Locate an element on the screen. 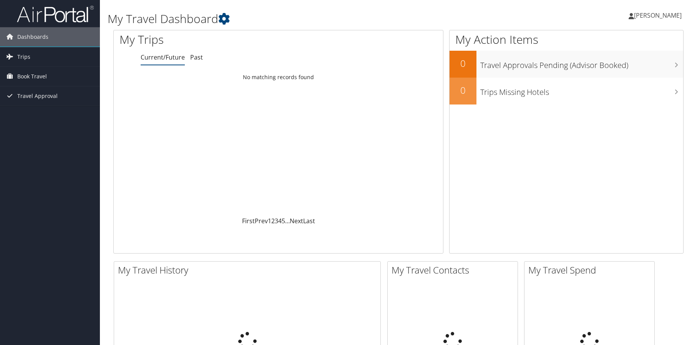  td: No matching records found is located at coordinates (278, 77).